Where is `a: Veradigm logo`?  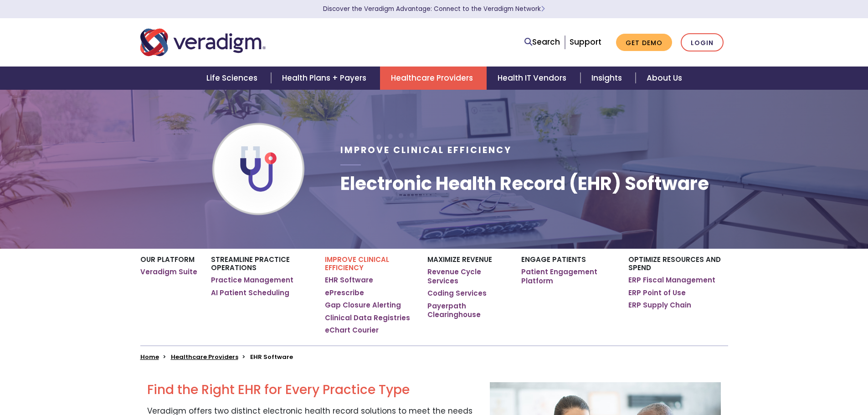
a: Veradigm logo is located at coordinates (203, 43).